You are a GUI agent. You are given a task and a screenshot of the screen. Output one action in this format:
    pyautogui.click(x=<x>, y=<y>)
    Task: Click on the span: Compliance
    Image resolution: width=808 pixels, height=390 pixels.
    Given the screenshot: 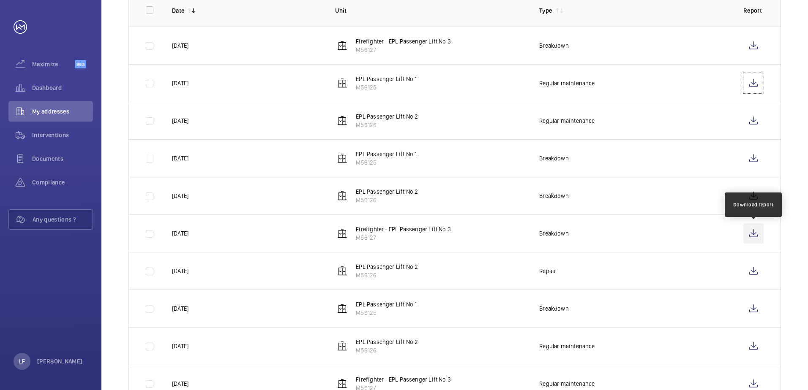 What is the action you would take?
    pyautogui.click(x=63, y=183)
    